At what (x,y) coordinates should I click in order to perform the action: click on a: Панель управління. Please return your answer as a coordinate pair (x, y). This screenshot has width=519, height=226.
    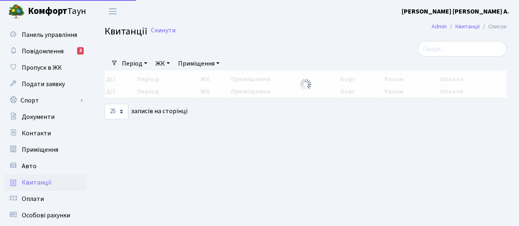
    Looking at the image, I should click on (45, 35).